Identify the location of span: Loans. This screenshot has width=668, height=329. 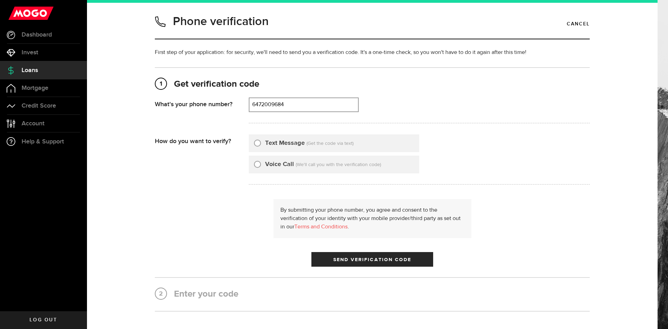
(30, 70).